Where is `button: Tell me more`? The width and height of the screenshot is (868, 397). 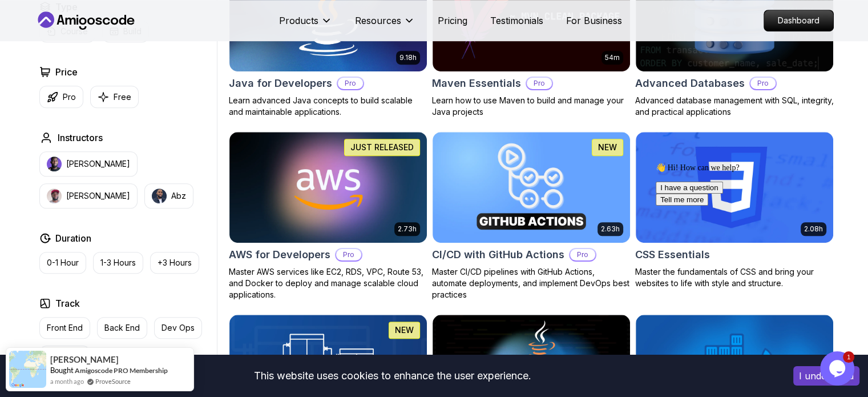 button: Tell me more is located at coordinates (31, 41).